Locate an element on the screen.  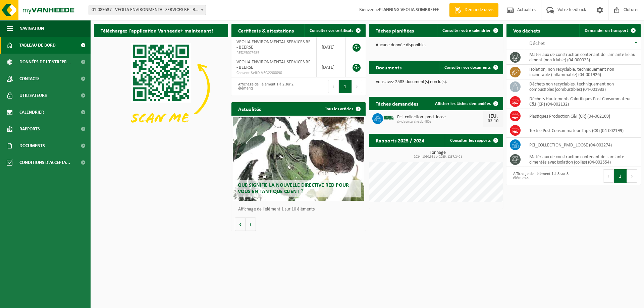
h2: Vos déchets is located at coordinates (527, 30).